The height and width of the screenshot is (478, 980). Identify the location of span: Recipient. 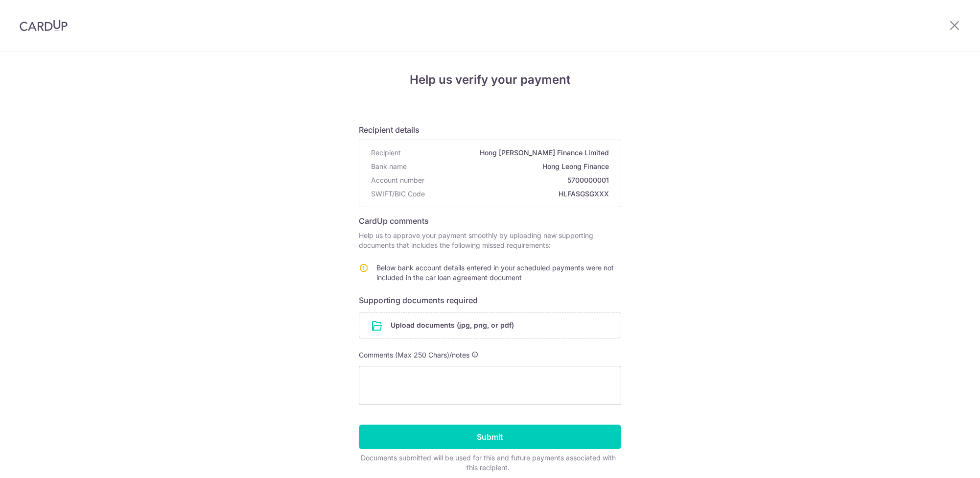
(386, 153).